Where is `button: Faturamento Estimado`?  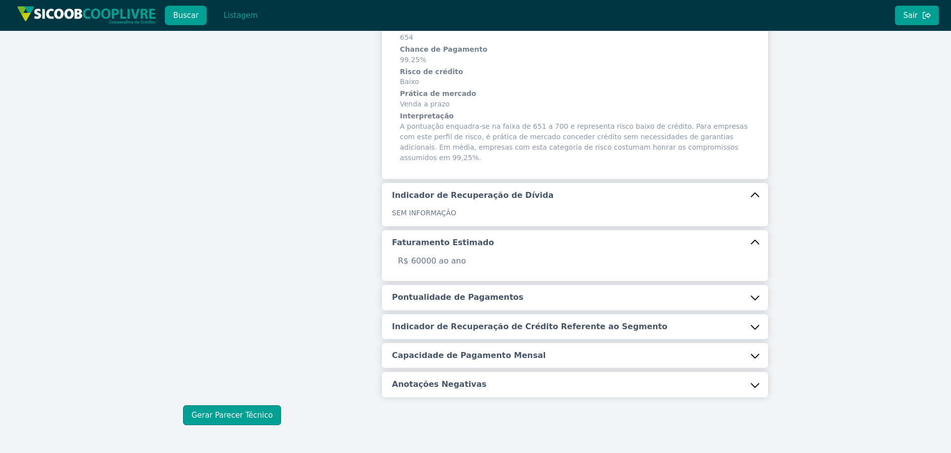
button: Faturamento Estimado is located at coordinates (575, 243).